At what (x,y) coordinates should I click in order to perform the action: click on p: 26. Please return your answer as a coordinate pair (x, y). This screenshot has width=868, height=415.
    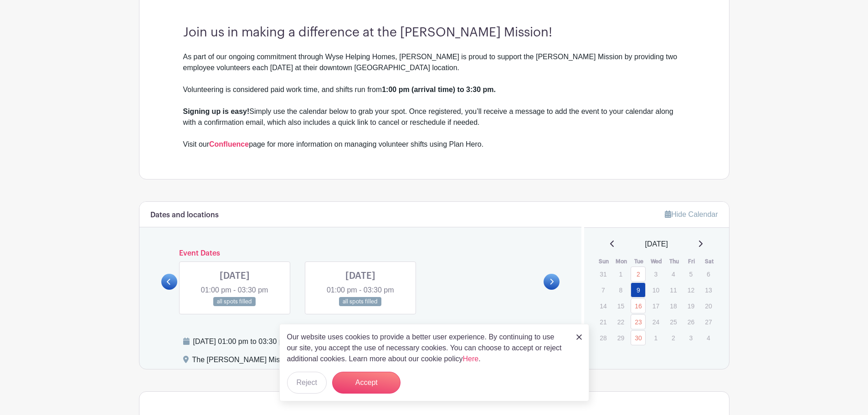
    Looking at the image, I should click on (691, 322).